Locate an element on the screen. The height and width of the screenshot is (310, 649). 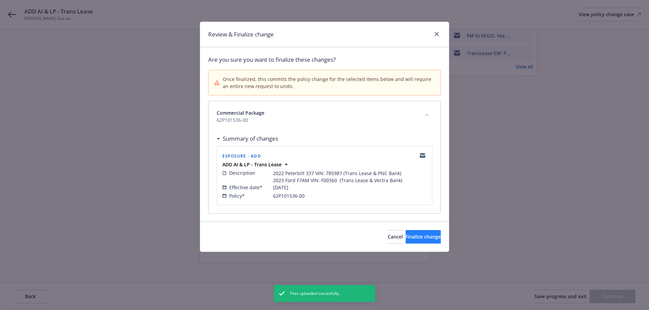
span: Finalize change is located at coordinates (423, 237).